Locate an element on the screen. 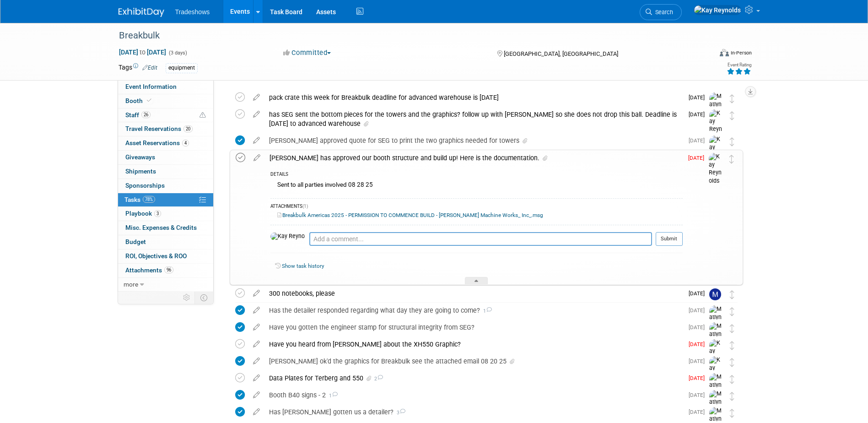 The width and height of the screenshot is (868, 423). button: Submit is located at coordinates (669, 239).